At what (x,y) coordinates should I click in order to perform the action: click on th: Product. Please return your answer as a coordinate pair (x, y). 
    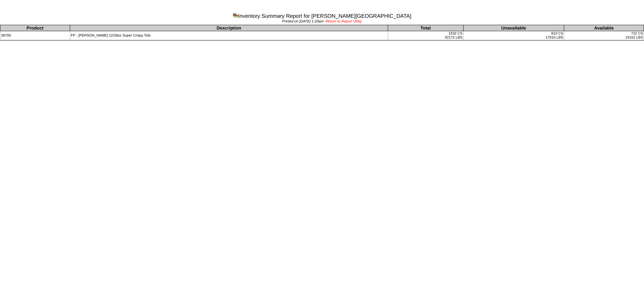
    Looking at the image, I should click on (35, 28).